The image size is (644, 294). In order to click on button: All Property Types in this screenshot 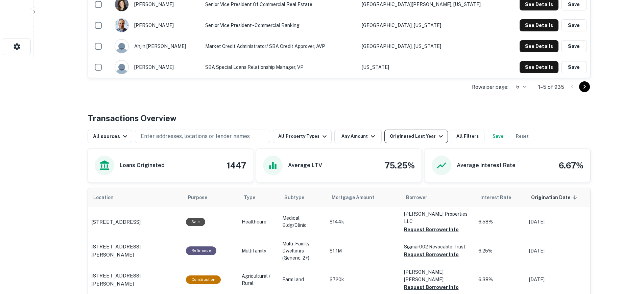, I will do `click(302, 136)`.